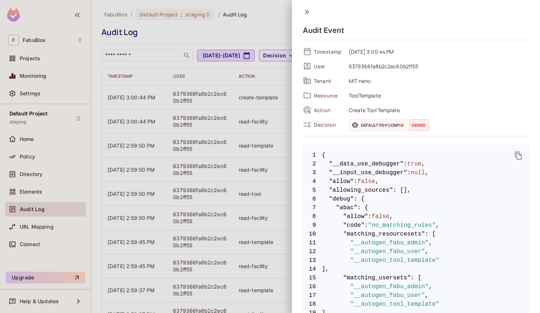 This screenshot has height=313, width=540. What do you see at coordinates (312, 243) in the screenshot?
I see `span: 11` at bounding box center [312, 243].